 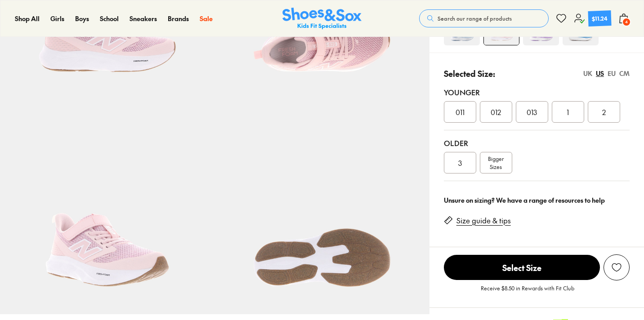 I want to click on div: CM, so click(x=624, y=73).